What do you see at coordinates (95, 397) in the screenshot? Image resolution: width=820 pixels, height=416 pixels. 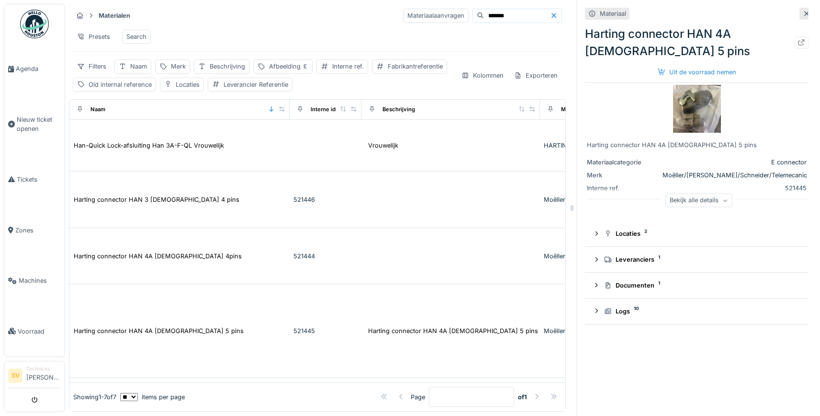 I see `div: Showing 1 - 7 of 7` at bounding box center [95, 397].